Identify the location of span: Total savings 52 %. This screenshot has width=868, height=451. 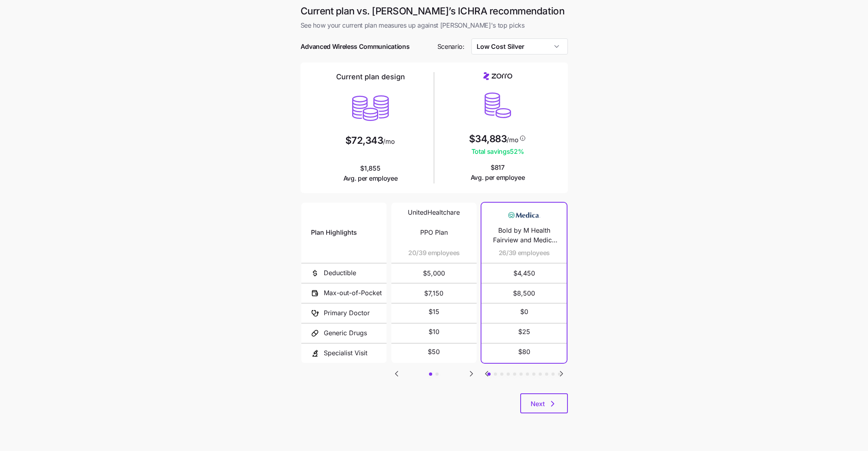
(498, 151).